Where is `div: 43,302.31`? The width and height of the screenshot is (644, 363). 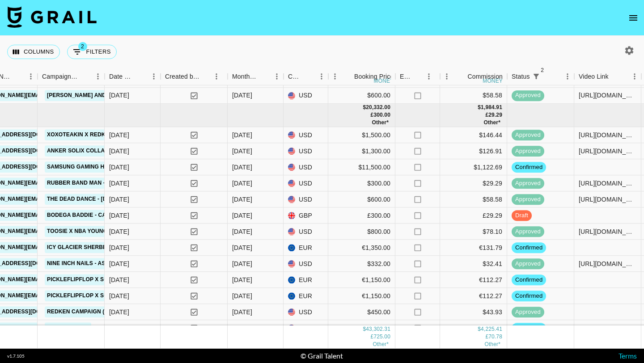 div: 43,302.31 is located at coordinates (378, 329).